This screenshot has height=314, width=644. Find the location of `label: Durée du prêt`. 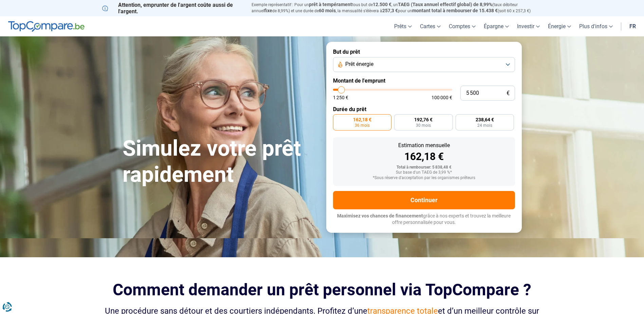

label: Durée du prêt is located at coordinates (424, 109).